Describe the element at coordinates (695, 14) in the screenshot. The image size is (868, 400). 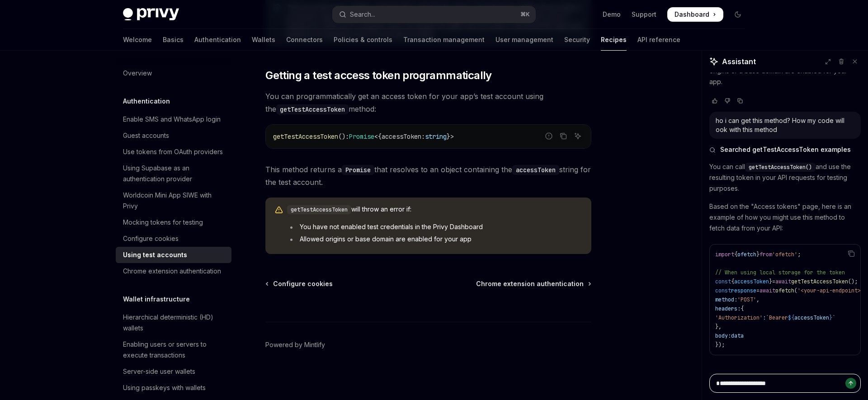
I see `a: Dashboard` at that location.